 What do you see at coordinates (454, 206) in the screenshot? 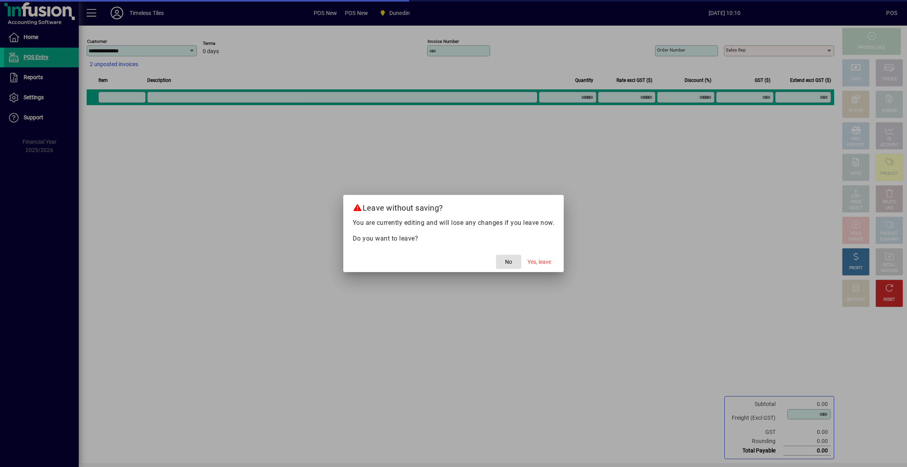
I see `h2: Leave without saving?` at bounding box center [454, 206].